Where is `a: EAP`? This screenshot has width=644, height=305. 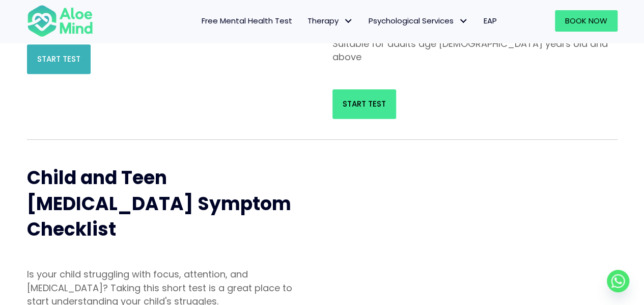 a: EAP is located at coordinates (490, 21).